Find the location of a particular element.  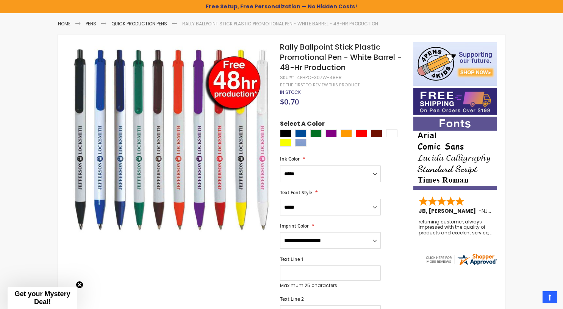

a: Home is located at coordinates (64, 23).